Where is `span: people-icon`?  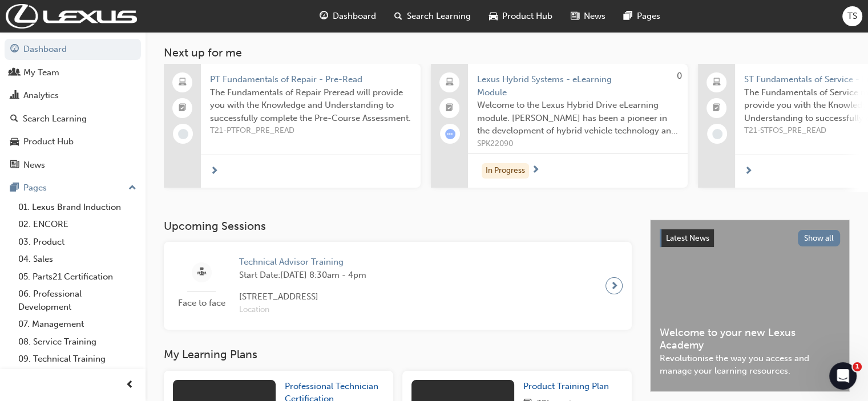 span: people-icon is located at coordinates (14, 73).